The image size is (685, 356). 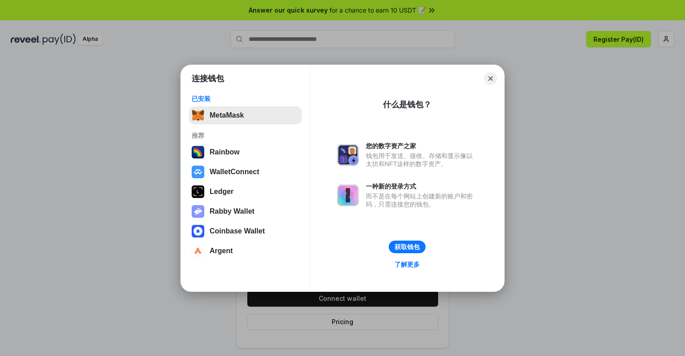 What do you see at coordinates (407, 105) in the screenshot?
I see `div: 什么是钱包？` at bounding box center [407, 105].